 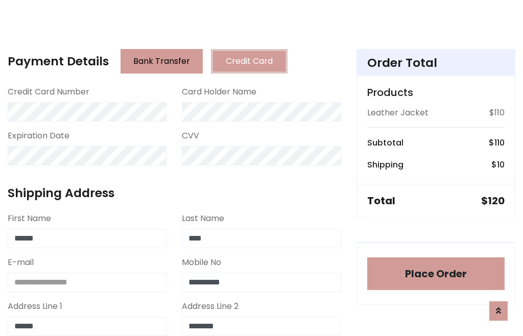 I want to click on span: 10, so click(x=500, y=164).